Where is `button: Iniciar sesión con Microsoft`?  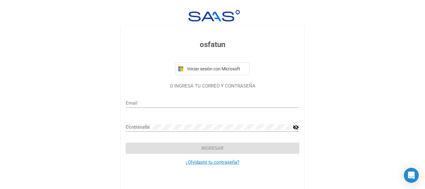
button: Iniciar sesión con Microsoft is located at coordinates (213, 69).